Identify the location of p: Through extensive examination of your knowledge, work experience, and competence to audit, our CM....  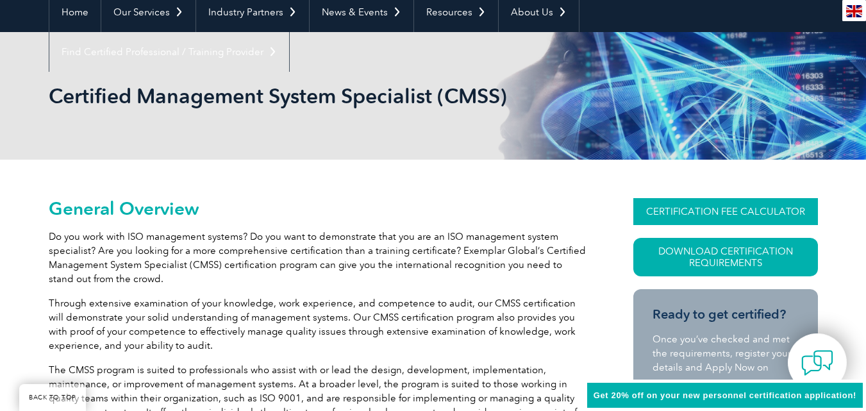
(318, 324).